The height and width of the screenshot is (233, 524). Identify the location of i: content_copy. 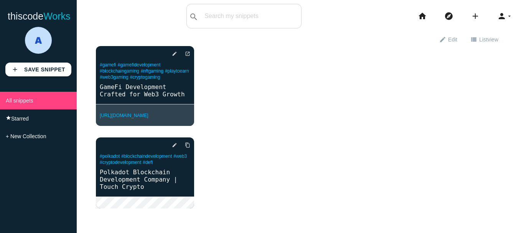
(188, 145).